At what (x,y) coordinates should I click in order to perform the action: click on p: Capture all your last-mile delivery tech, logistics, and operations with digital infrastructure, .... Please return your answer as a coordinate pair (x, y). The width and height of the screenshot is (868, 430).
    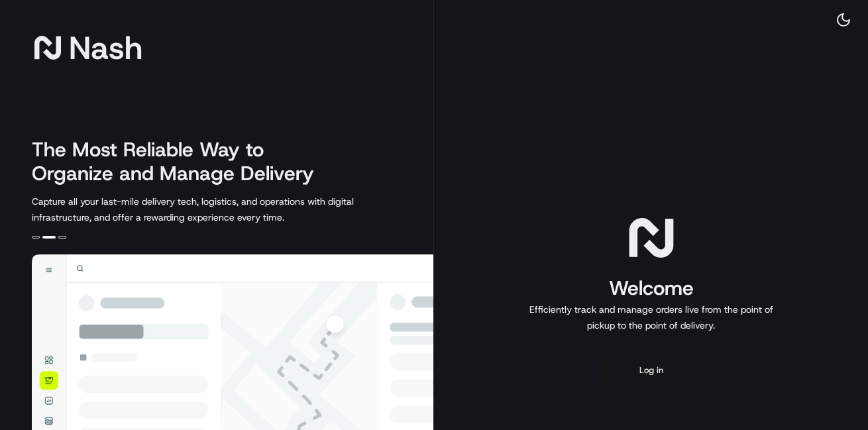
    Looking at the image, I should click on (222, 209).